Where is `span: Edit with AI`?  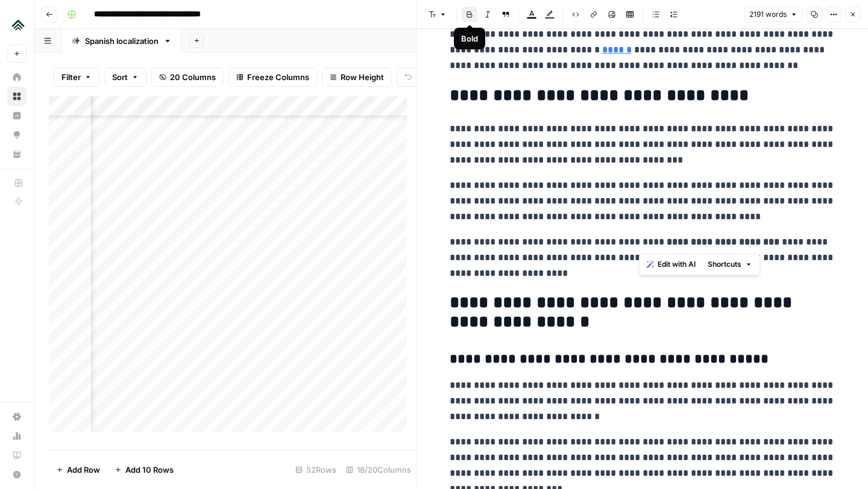 span: Edit with AI is located at coordinates (676, 265).